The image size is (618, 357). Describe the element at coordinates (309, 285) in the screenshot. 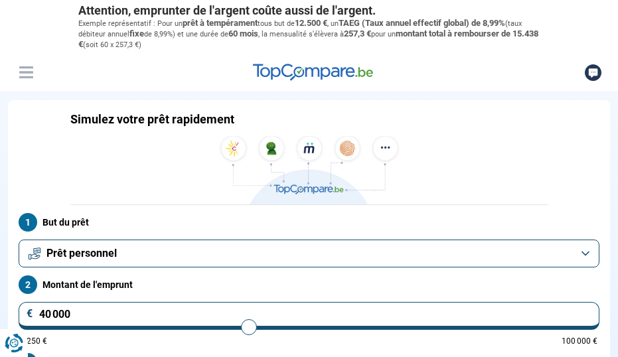

I see `label: Montant de l'emprunt` at that location.